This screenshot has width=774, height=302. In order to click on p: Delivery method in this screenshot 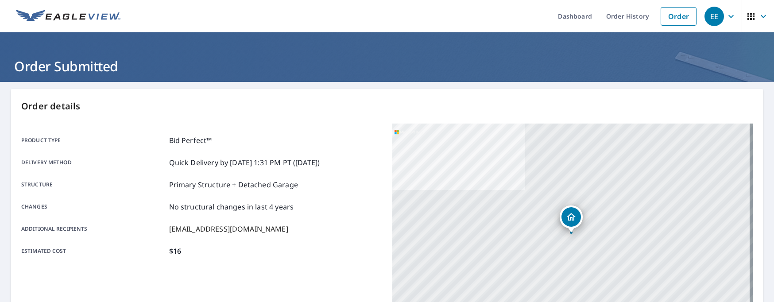, I will do `click(93, 162)`.